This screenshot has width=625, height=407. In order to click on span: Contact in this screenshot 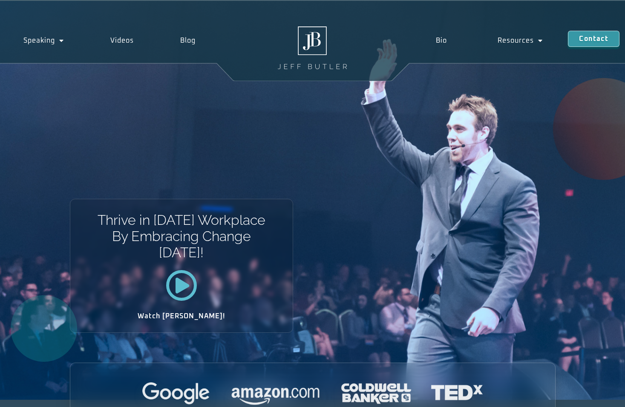, I will do `click(594, 39)`.